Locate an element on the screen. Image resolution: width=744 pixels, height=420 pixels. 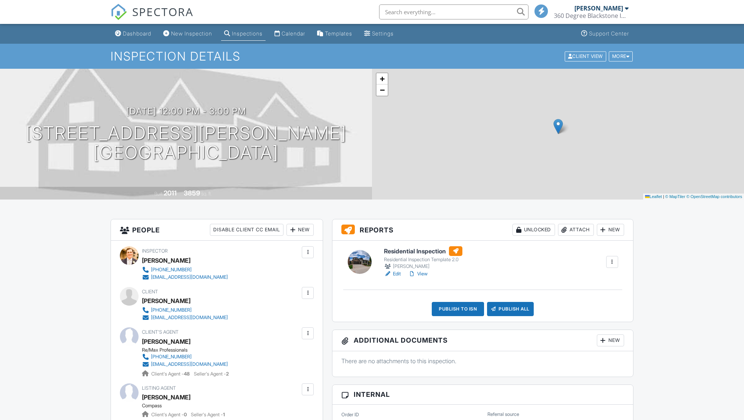
strong: 2 is located at coordinates (228, 374).